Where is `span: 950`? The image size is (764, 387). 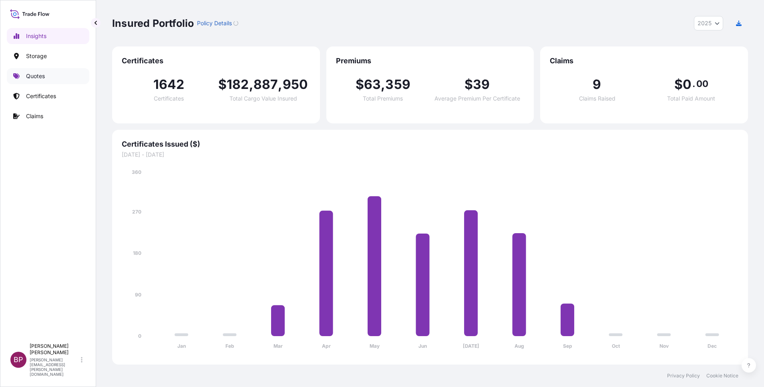
span: 950 is located at coordinates (296, 85).